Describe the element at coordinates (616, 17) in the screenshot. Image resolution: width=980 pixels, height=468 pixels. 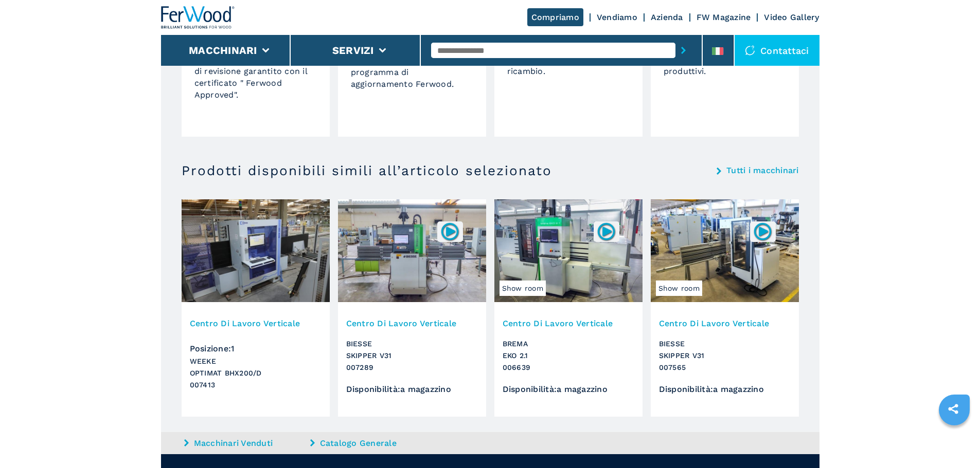
I see `a: Vendiamo` at that location.